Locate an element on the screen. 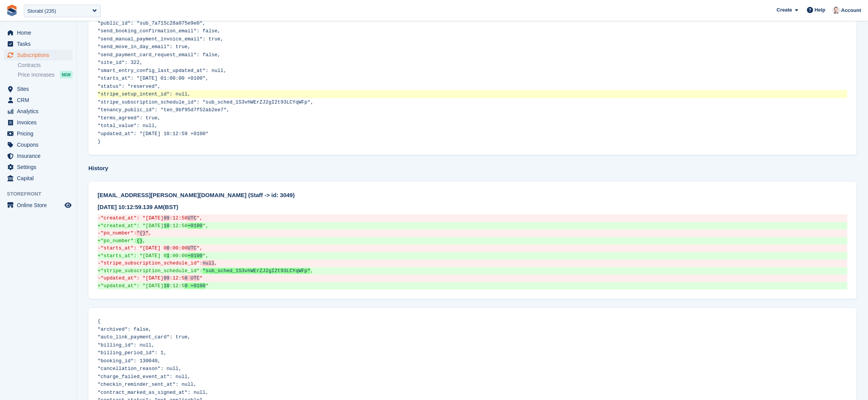 The height and width of the screenshot is (400, 868). img: Jeff Knox is located at coordinates (836, 10).